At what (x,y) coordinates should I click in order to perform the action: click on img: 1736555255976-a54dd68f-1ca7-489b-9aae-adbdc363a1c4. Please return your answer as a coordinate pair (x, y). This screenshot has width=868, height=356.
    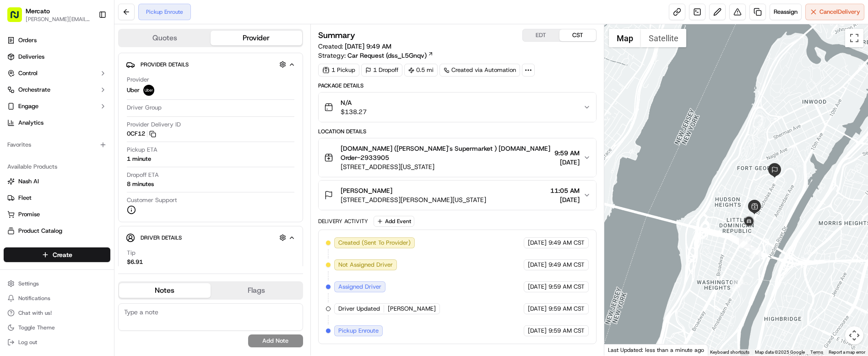
    Looking at the image, I should click on (17, 59).